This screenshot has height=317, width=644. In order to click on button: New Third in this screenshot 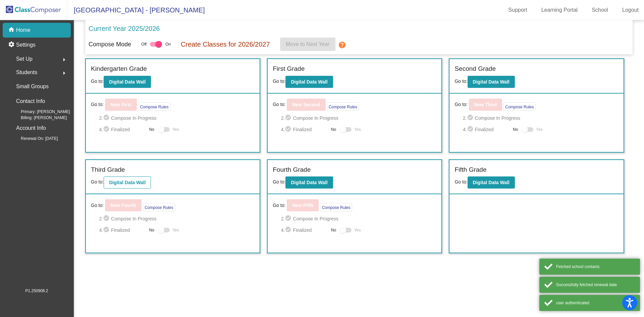, I will do `click(486, 105)`.